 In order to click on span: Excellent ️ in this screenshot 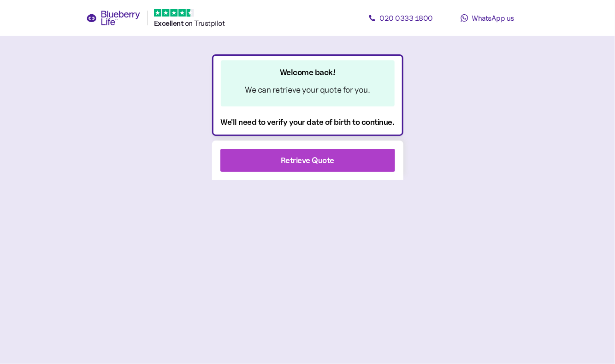, I will do `click(169, 23)`.